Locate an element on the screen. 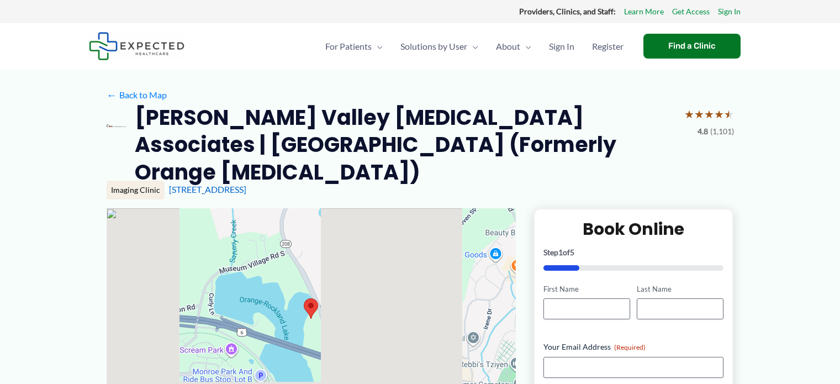 The width and height of the screenshot is (840, 384). a: For PatientsMenu Toggle is located at coordinates (354, 46).